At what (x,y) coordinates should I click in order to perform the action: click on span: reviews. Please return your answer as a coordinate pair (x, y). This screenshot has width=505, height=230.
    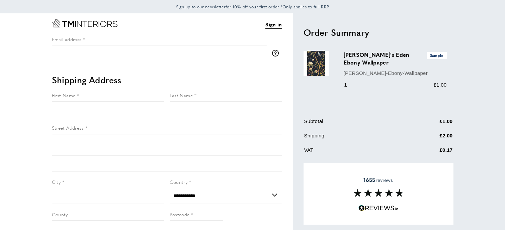
    Looking at the image, I should click on (378, 180).